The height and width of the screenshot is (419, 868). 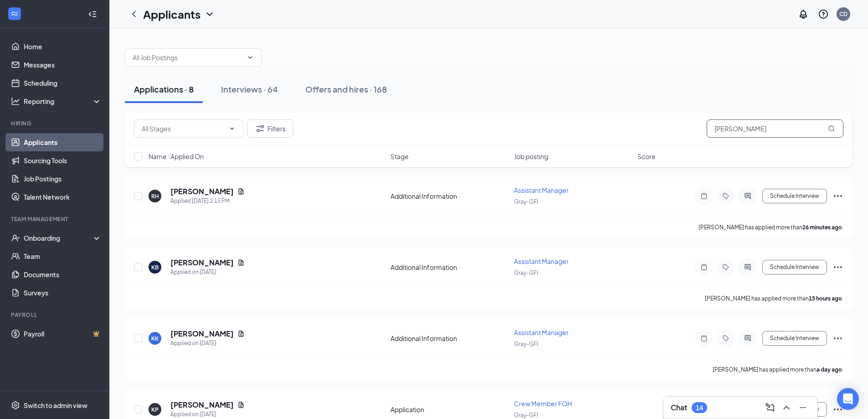 What do you see at coordinates (15, 101) in the screenshot?
I see `svg: Analysis` at bounding box center [15, 101].